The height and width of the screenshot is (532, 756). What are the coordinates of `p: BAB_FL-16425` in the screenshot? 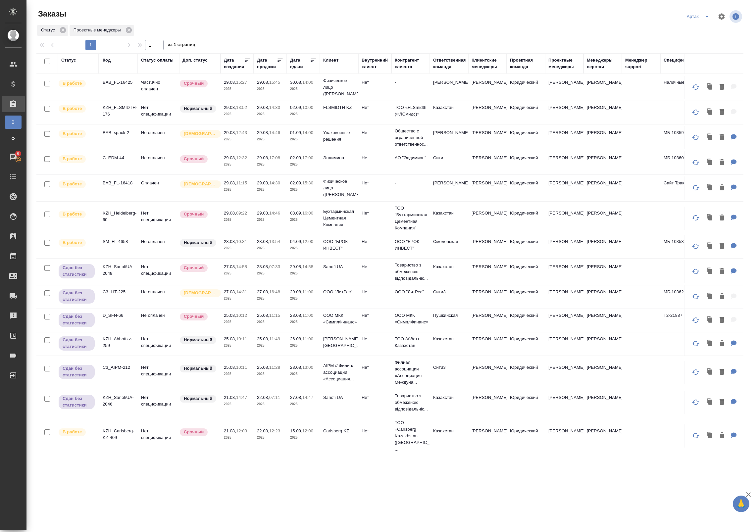 It's located at (119, 82).